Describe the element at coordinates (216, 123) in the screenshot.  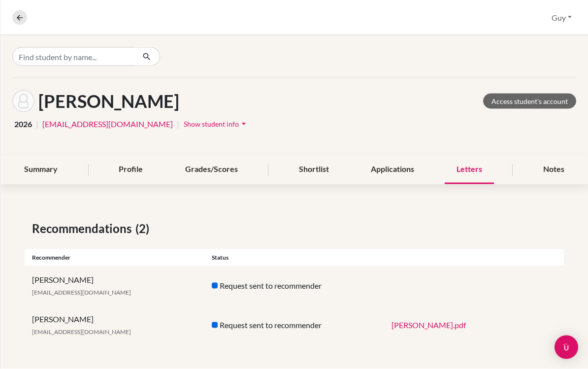
I see `button: Show student infoarrow_drop_down` at that location.